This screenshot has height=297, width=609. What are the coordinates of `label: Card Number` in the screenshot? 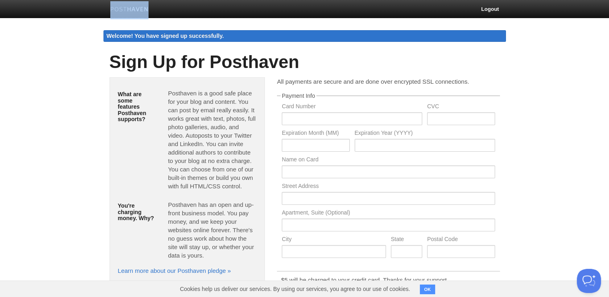 It's located at (352, 107).